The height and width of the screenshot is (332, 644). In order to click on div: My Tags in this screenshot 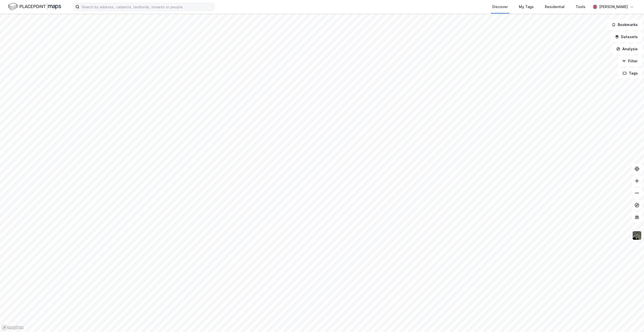, I will do `click(526, 7)`.